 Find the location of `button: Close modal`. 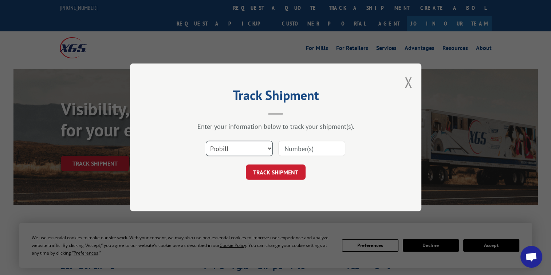

button: Close modal is located at coordinates (409, 82).